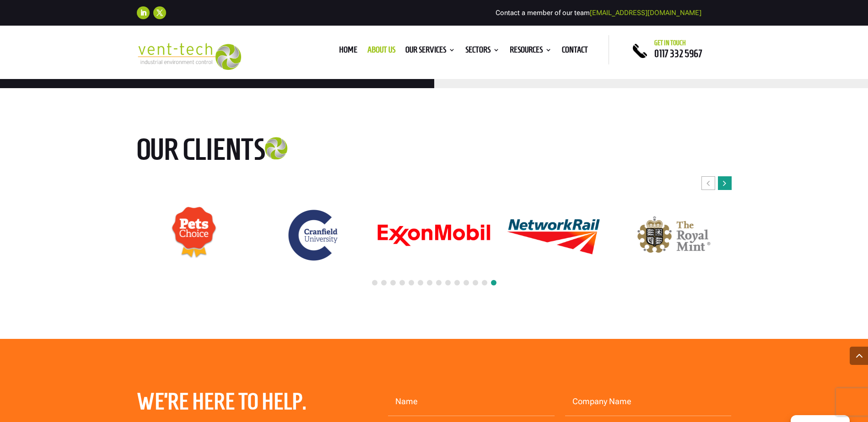 The image size is (868, 422). What do you see at coordinates (314, 235) in the screenshot?
I see `div: 20 / 24` at bounding box center [314, 235].